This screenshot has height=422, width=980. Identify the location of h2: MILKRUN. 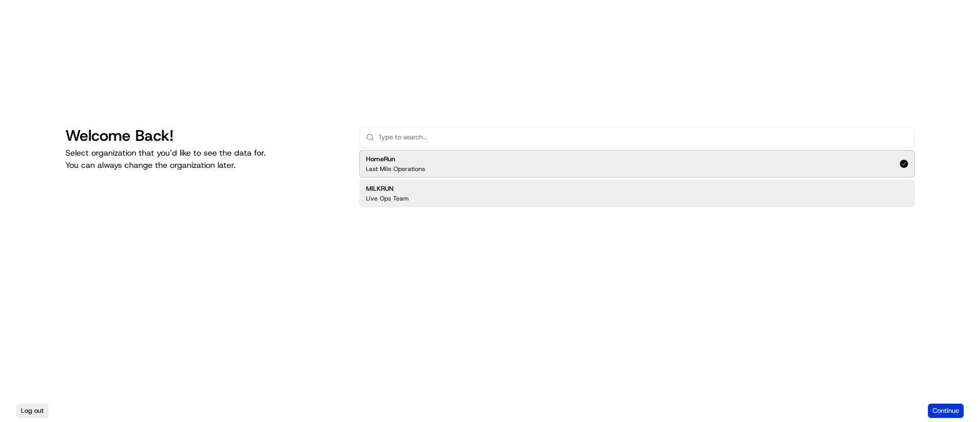
(387, 189).